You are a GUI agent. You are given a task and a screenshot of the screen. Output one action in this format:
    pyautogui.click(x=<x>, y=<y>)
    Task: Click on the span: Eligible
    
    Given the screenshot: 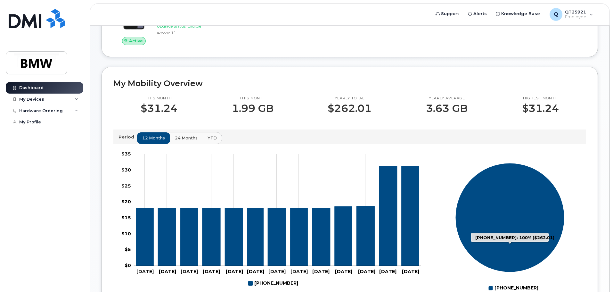 What is the action you would take?
    pyautogui.click(x=195, y=26)
    